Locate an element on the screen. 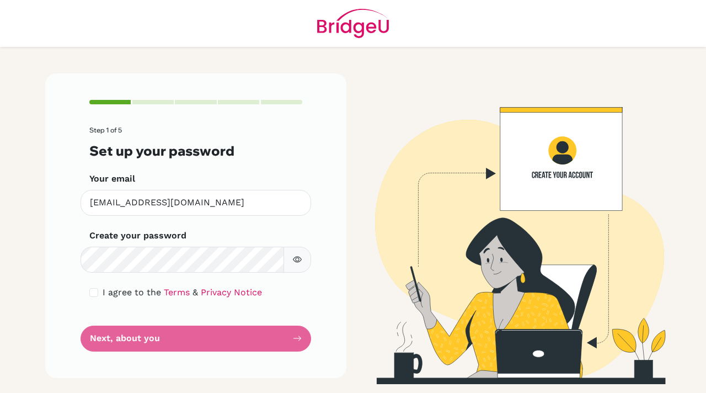  span: I agree to the is located at coordinates (132, 292).